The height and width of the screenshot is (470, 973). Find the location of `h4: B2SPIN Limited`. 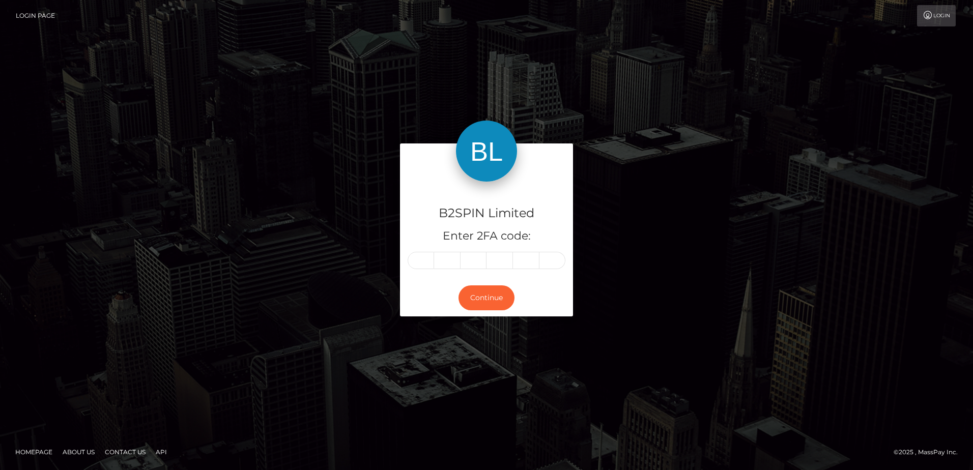

h4: B2SPIN Limited is located at coordinates (486, 213).